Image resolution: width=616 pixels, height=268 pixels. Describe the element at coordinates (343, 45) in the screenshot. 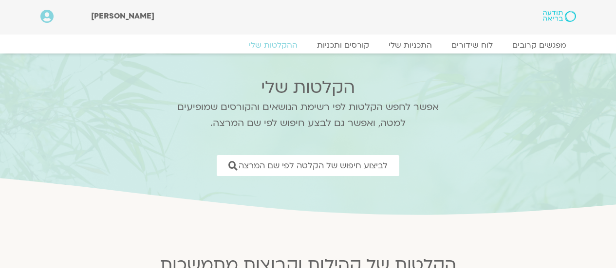

I see `a: קורסים ותכניות` at that location.